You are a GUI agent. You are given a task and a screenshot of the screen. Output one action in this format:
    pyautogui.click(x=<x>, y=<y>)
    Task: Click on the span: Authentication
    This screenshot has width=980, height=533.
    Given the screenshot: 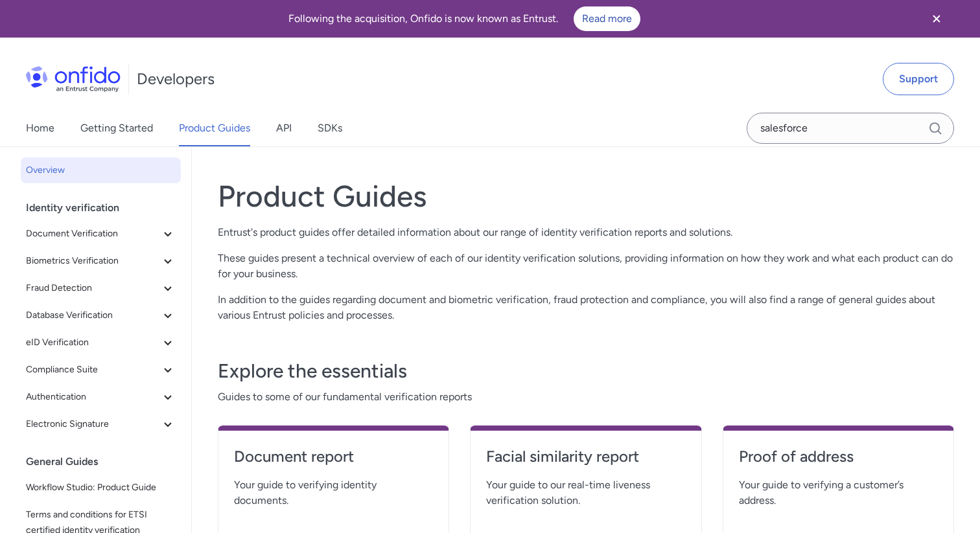 What is the action you would take?
    pyautogui.click(x=93, y=397)
    